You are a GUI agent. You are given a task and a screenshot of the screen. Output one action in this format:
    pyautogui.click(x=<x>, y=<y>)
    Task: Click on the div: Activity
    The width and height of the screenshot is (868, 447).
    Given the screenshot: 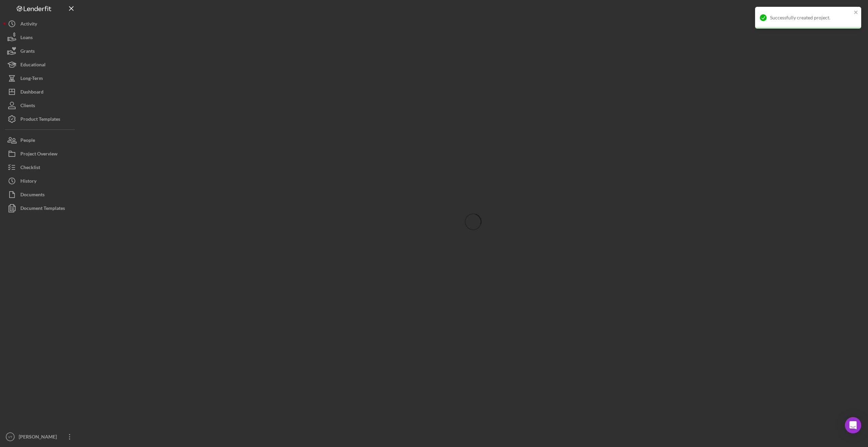 What is the action you would take?
    pyautogui.click(x=29, y=24)
    